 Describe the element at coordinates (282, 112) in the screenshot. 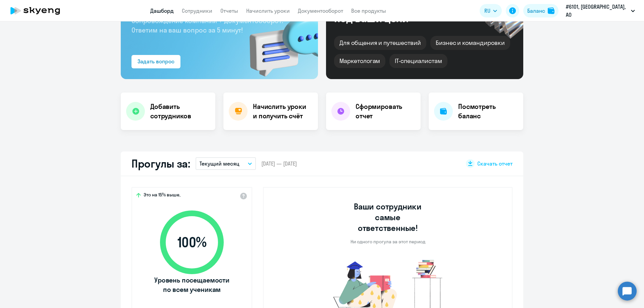

I see `h4: Начислить уроки и получить счёт` at that location.